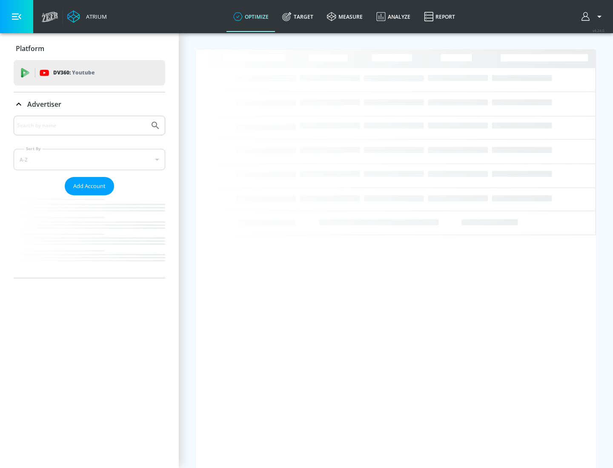 The width and height of the screenshot is (613, 468). I want to click on p: Youtube, so click(83, 72).